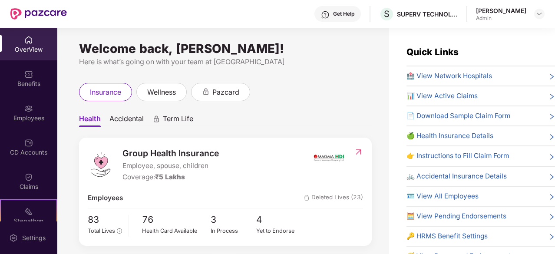  I want to click on span: Employees, so click(105, 198).